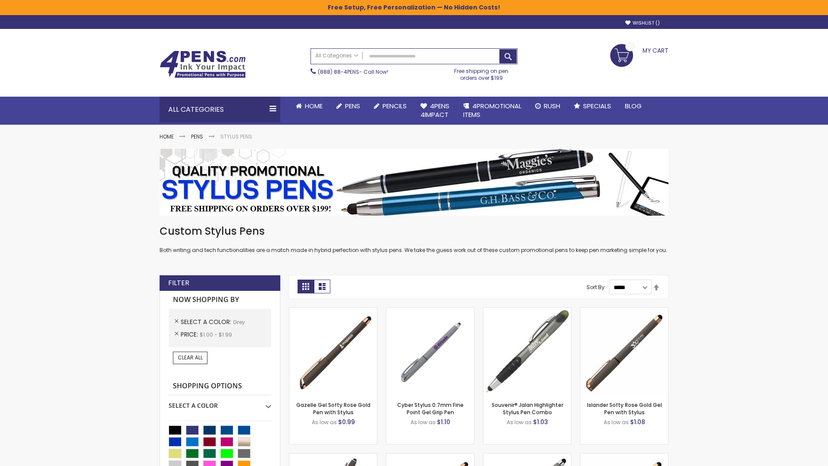 Image resolution: width=828 pixels, height=466 pixels. Describe the element at coordinates (527, 310) in the screenshot. I see `a: Souvenir® Jalan Highlighter Stylus Pen Combo-Grey` at that location.